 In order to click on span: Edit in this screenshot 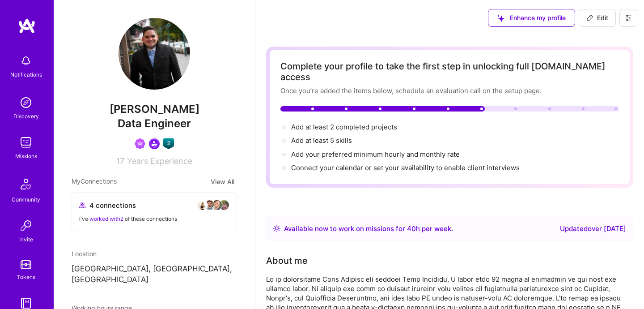, I will do `click(597, 18)`.